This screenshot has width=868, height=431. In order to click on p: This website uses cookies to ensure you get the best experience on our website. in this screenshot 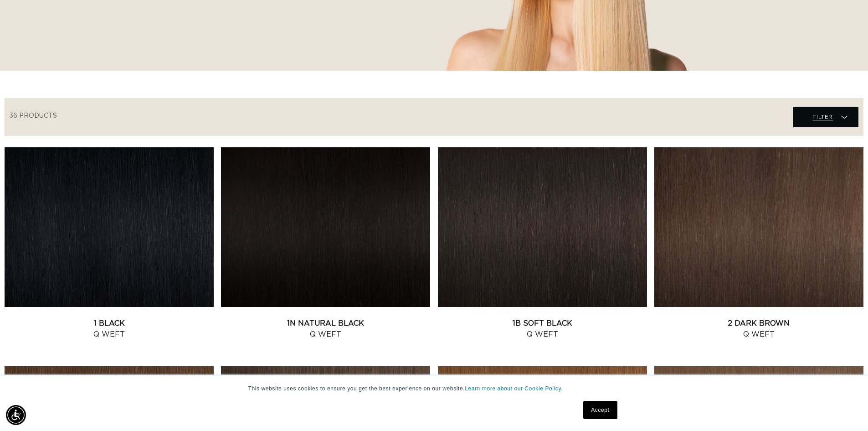, I will do `click(434, 388)`.